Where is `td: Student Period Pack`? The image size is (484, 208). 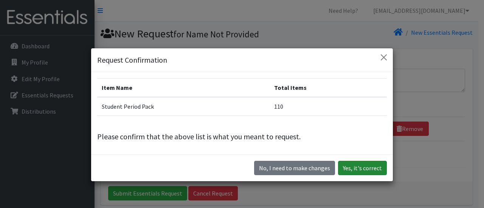
td: Student Period Pack is located at coordinates (183, 107).